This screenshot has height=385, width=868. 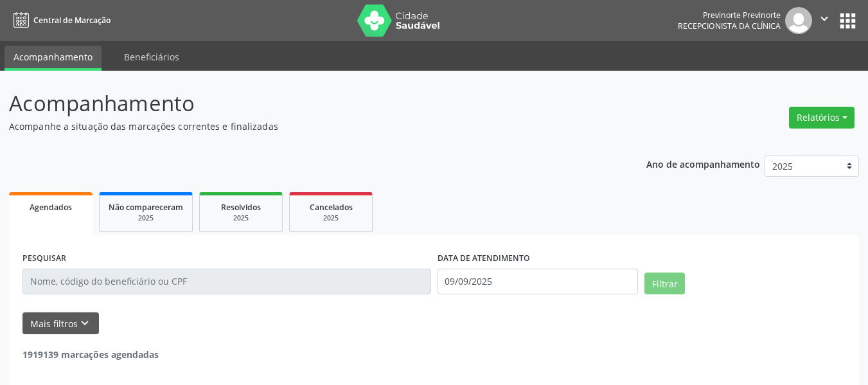 I want to click on button: Mais filtroskeyboard_arrow_down, so click(x=60, y=323).